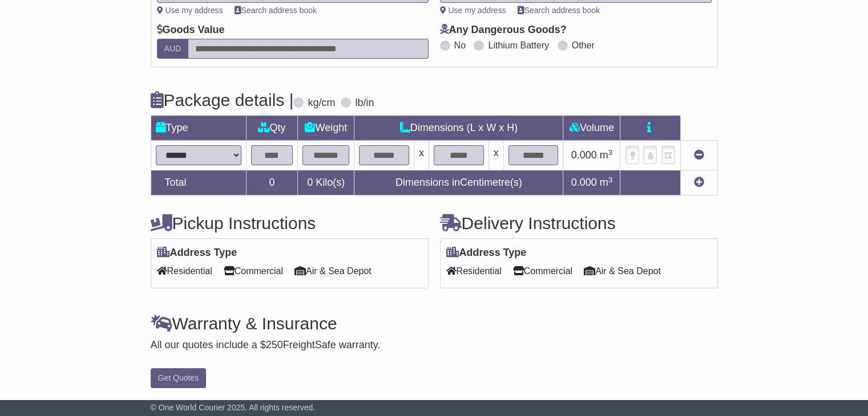 This screenshot has height=416, width=868. What do you see at coordinates (459, 128) in the screenshot?
I see `td: Dimensions (L x W x H)` at bounding box center [459, 128].